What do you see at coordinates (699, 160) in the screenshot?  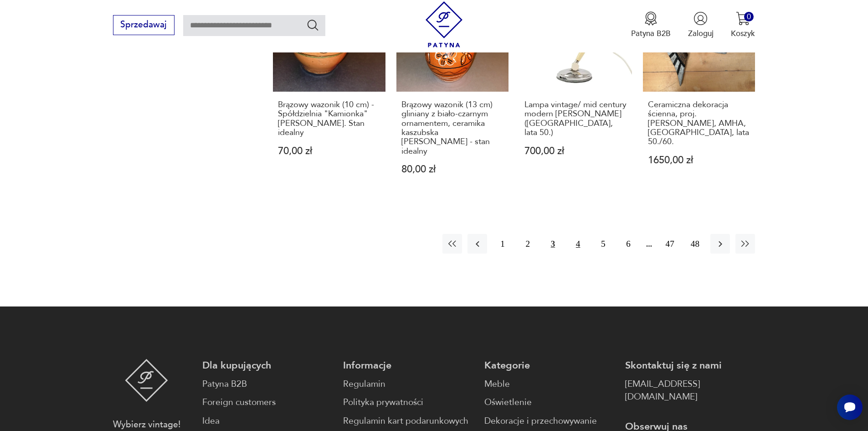 I see `p: 1650,00 zł` at bounding box center [699, 160].